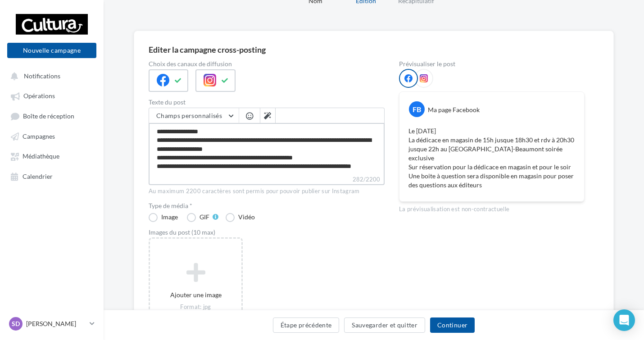 The width and height of the screenshot is (644, 340). Describe the element at coordinates (246, 217) in the screenshot. I see `div: Vidéo` at that location.